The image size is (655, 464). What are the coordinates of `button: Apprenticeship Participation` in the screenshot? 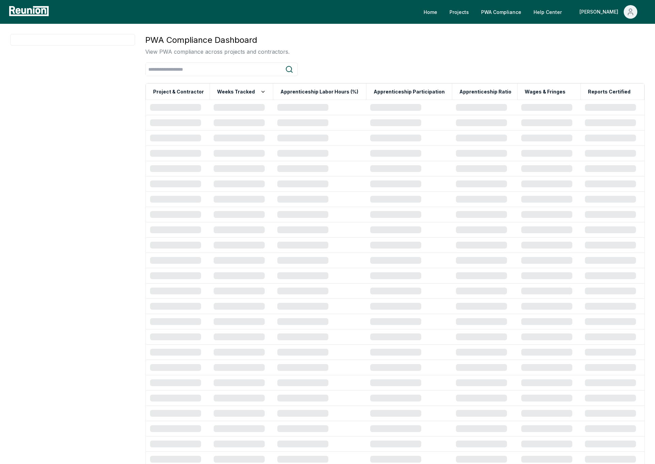 It's located at (409, 92).